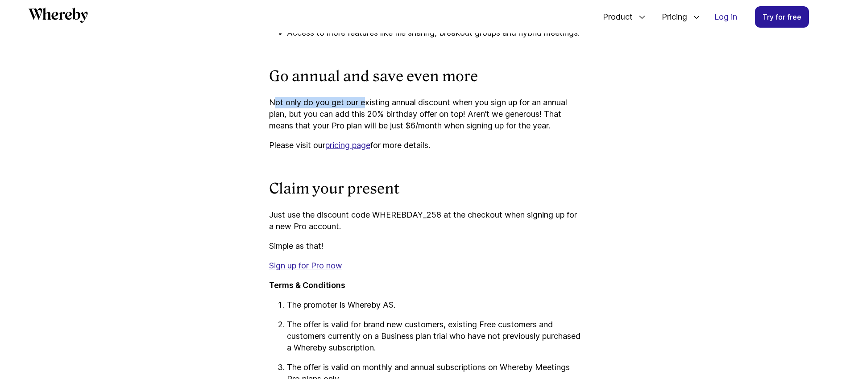 The width and height of the screenshot is (850, 379). I want to click on a: Log in, so click(726, 17).